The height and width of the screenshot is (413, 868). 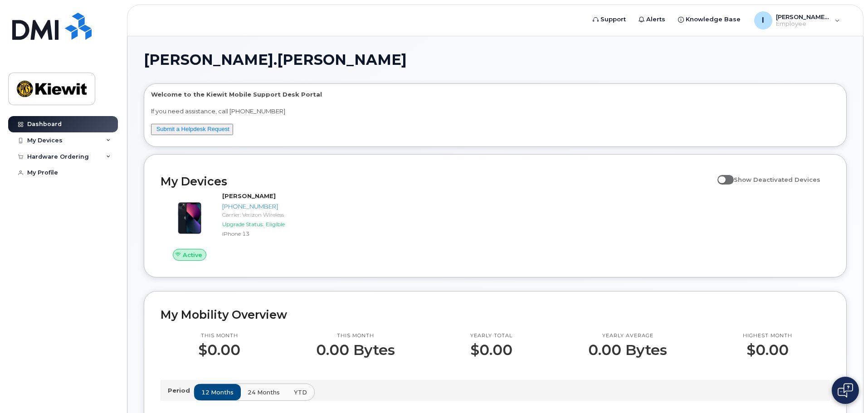 What do you see at coordinates (269, 214) in the screenshot?
I see `div: Carrier: Verizon Wireless` at bounding box center [269, 214].